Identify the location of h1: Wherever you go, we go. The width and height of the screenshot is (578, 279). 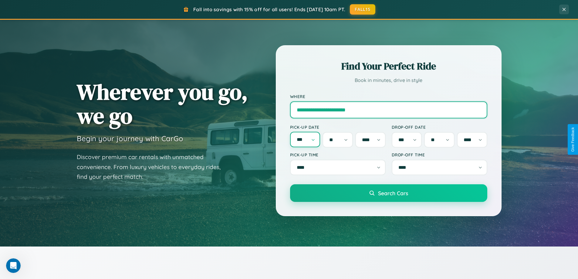
(162, 104).